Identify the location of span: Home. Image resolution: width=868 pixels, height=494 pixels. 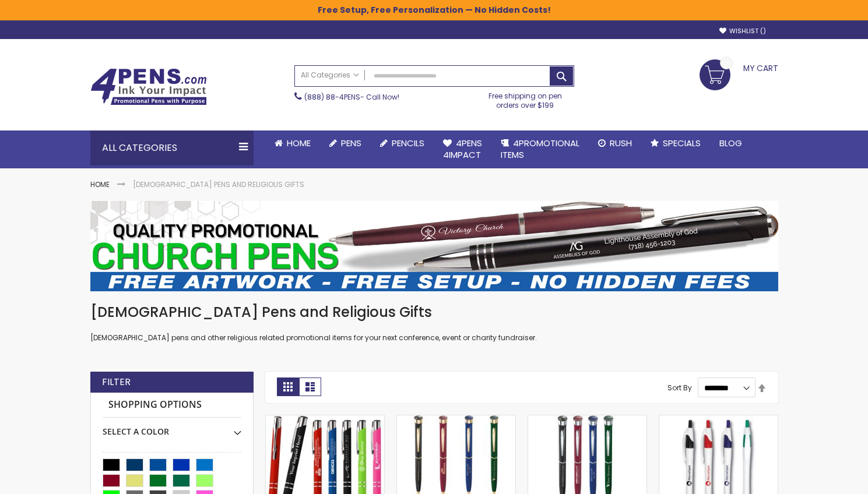
(298, 142).